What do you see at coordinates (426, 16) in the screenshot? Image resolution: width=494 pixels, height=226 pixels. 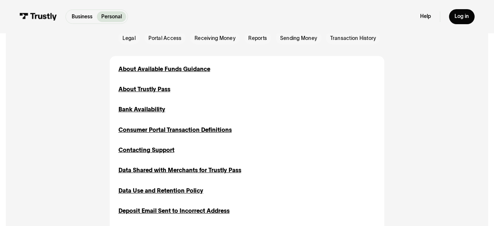 I see `a: Help` at bounding box center [426, 16].